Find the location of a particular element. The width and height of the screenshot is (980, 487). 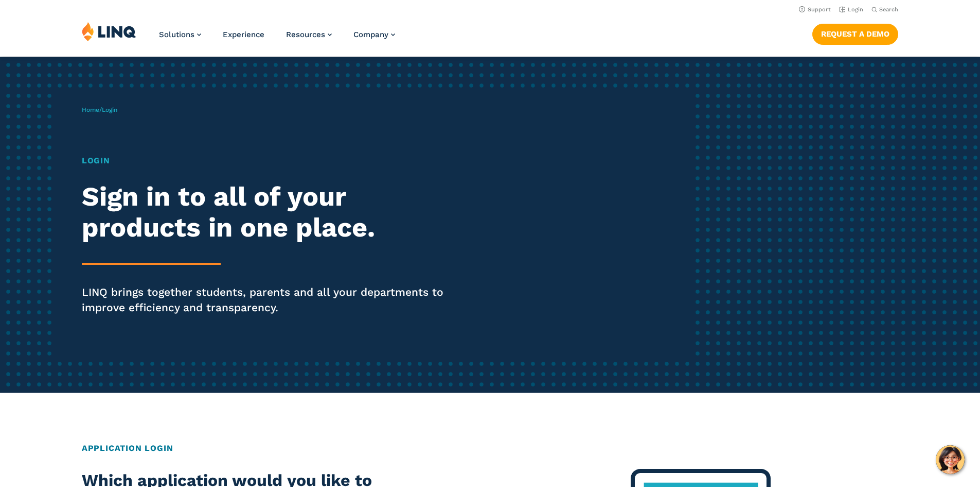

h2: Sign in to all of your products in one place. is located at coordinates (271, 212).